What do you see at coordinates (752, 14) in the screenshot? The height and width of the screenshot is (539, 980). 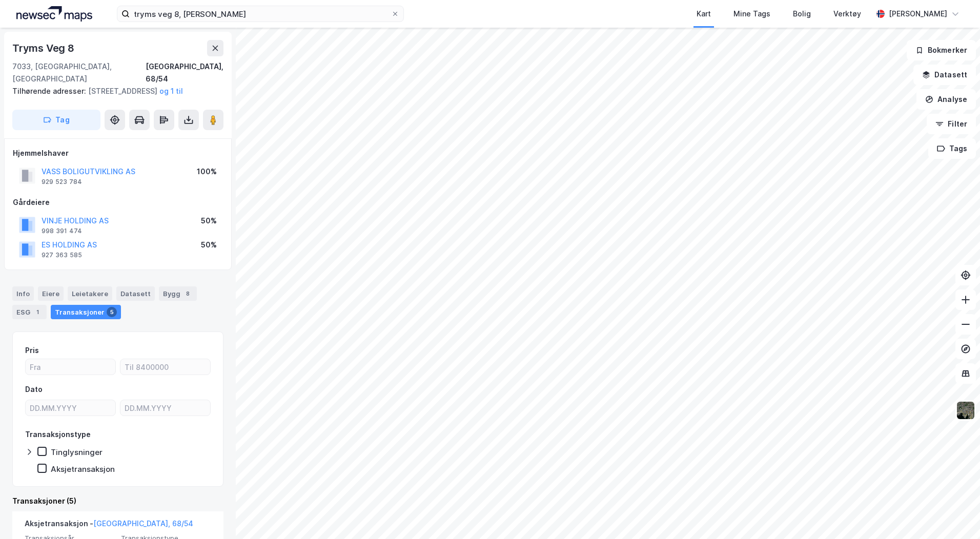 I see `div: Mine Tags` at bounding box center [752, 14].